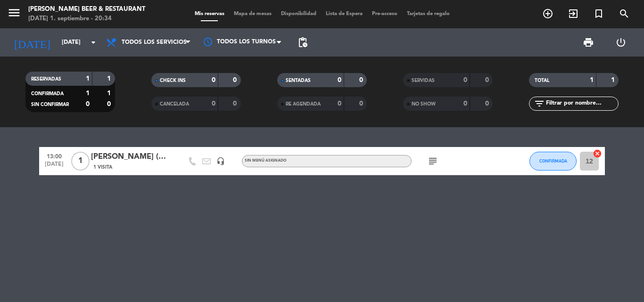  What do you see at coordinates (209, 14) in the screenshot?
I see `span: Mis reservas` at bounding box center [209, 14].